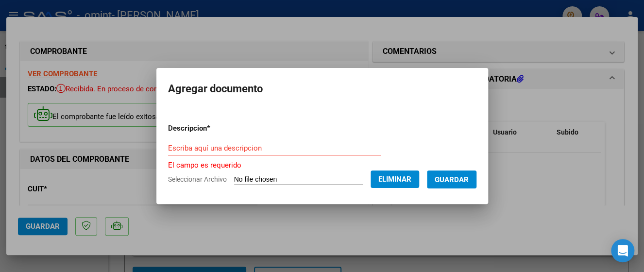 The image size is (644, 272). Describe the element at coordinates (623, 251) in the screenshot. I see `div: Open Intercom Messenger` at that location.